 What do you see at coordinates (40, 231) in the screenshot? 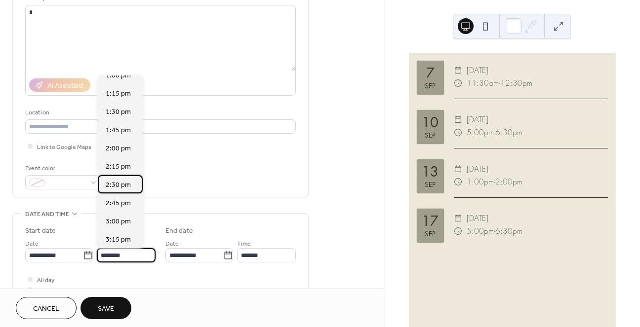
I see `div: Start date` at bounding box center [40, 231].